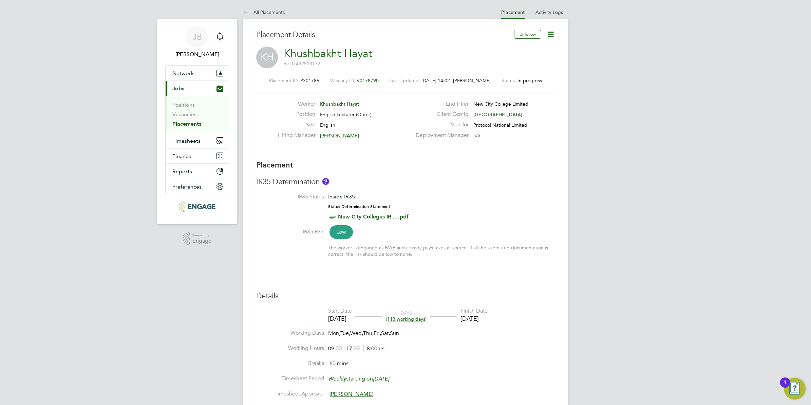 Image resolution: width=811 pixels, height=405 pixels. Describe the element at coordinates (341, 196) in the screenshot. I see `span: Inside IR35` at that location.